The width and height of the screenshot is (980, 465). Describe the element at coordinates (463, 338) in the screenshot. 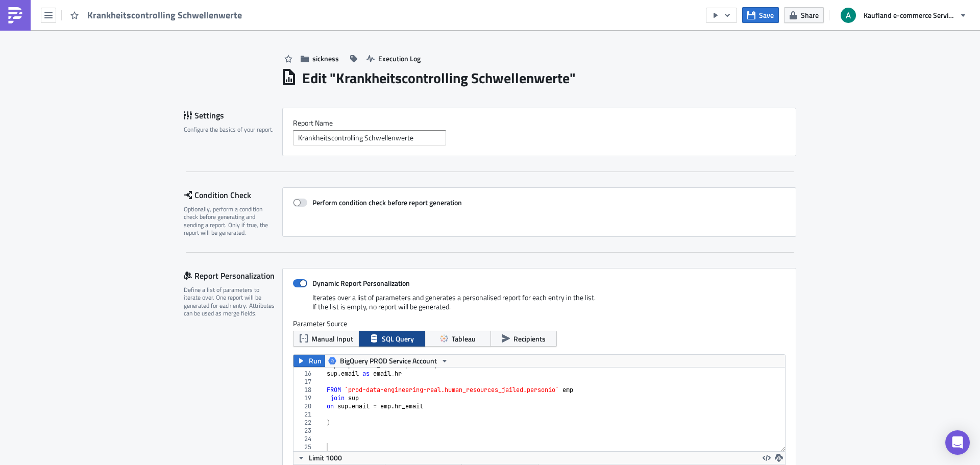

I see `span: Tableau` at that location.